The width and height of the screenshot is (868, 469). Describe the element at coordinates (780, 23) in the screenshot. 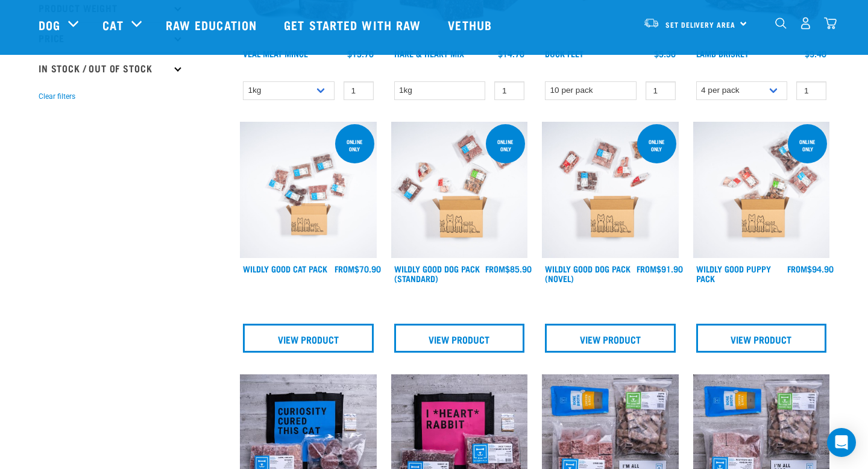

I see `img: home-icon-1@2x.png` at that location.